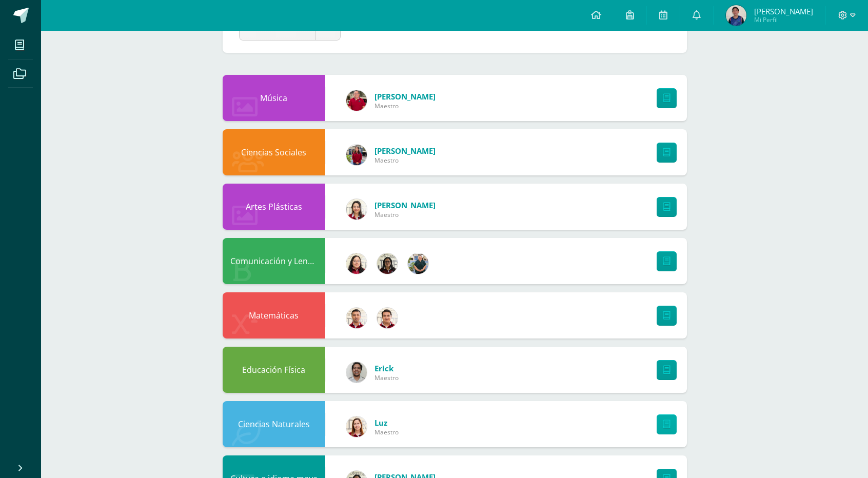 This screenshot has height=478, width=868. I want to click on div: Música, so click(274, 98).